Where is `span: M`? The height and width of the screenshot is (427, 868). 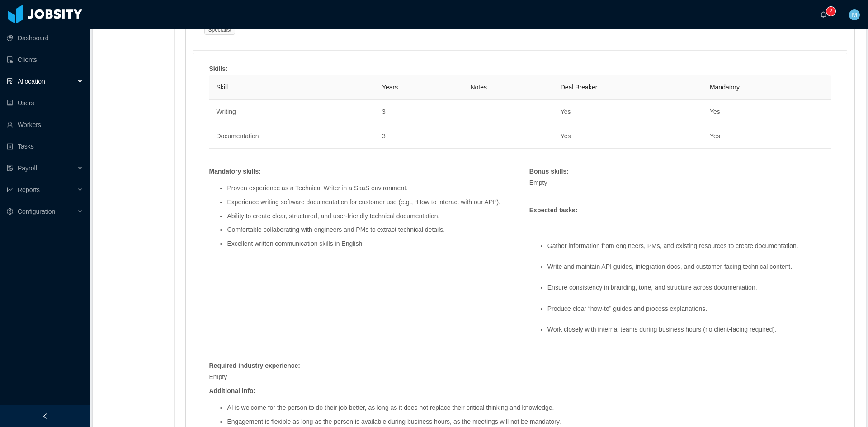
span: M is located at coordinates (854, 15).